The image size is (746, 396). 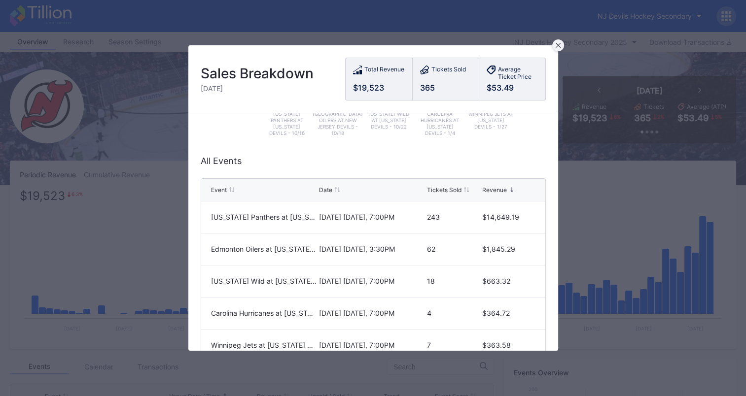 What do you see at coordinates (325, 190) in the screenshot?
I see `div: Date` at bounding box center [325, 190].